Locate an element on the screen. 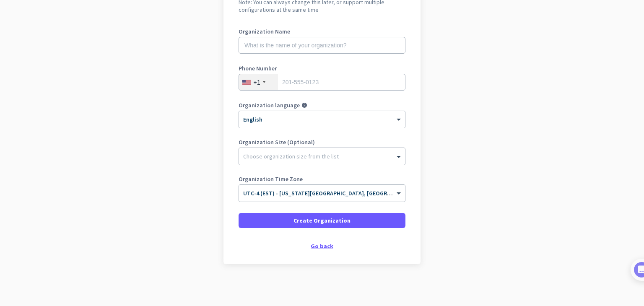  button: Create Organization is located at coordinates (322, 221).